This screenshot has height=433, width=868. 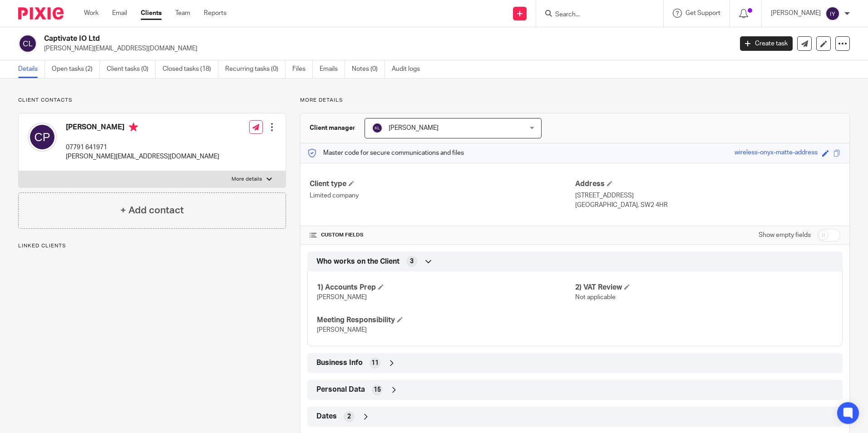 What do you see at coordinates (190, 69) in the screenshot?
I see `a: Closed tasks (18)` at bounding box center [190, 69].